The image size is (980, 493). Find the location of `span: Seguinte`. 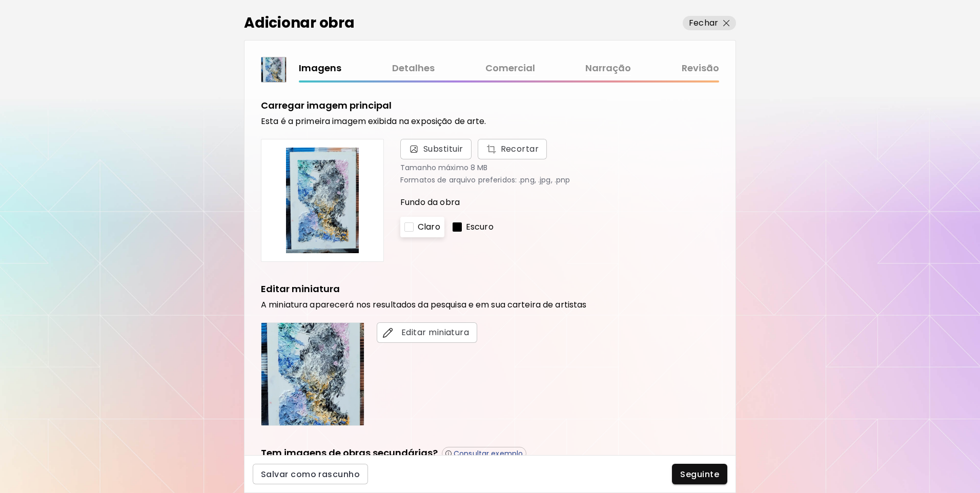

span: Seguinte is located at coordinates (699, 474).